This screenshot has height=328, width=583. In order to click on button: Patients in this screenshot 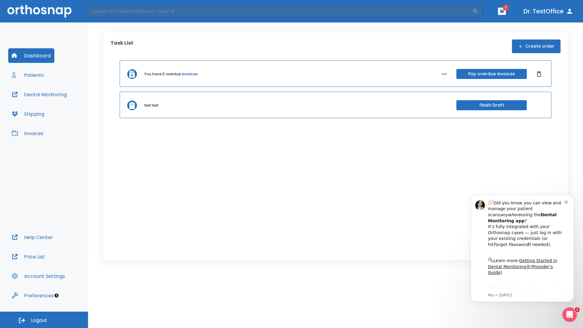, I will do `click(28, 75)`.